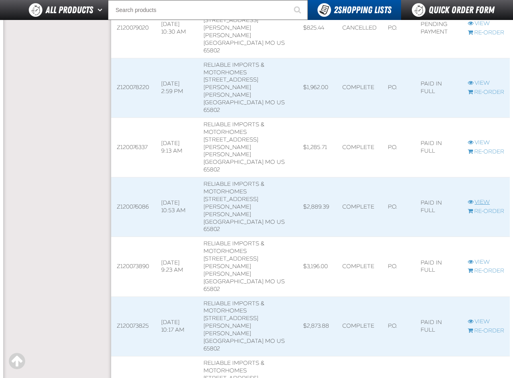  I want to click on strong: 2, so click(336, 10).